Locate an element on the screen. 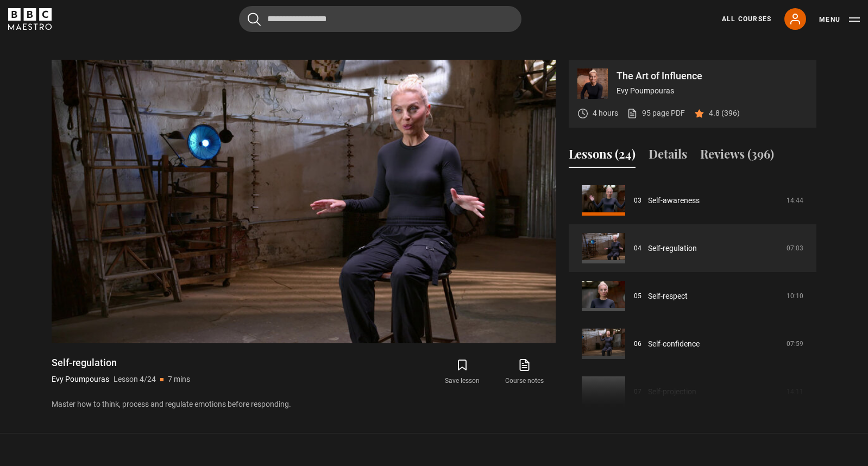 The image size is (868, 466). a: Self-confidence is located at coordinates (673, 344).